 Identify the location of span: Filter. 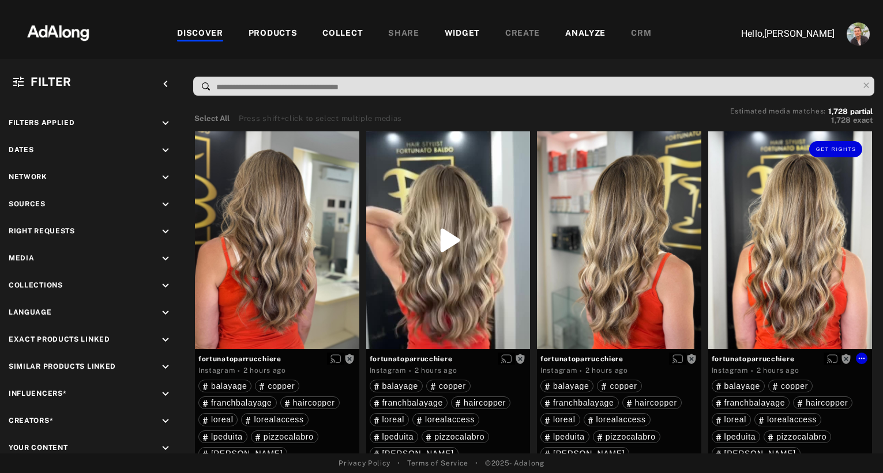
(51, 82).